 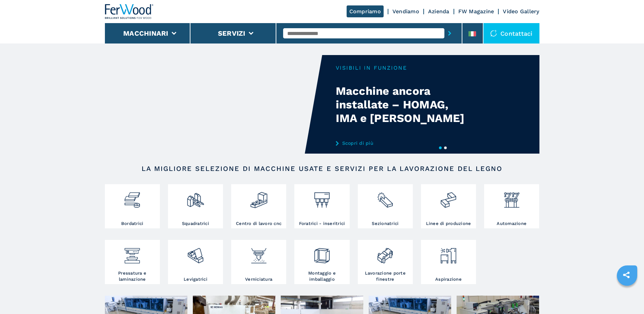 I want to click on button: Macchinari, so click(x=146, y=33).